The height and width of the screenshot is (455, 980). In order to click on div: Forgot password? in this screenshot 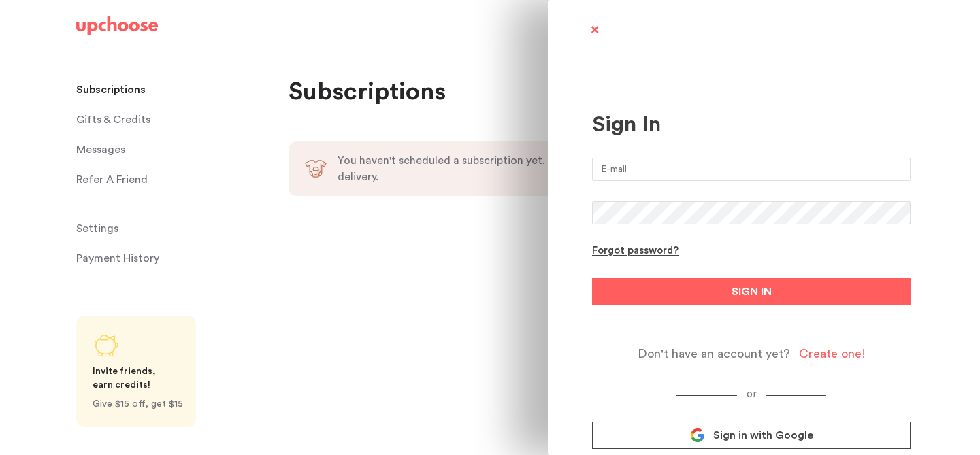, I will do `click(635, 251)`.